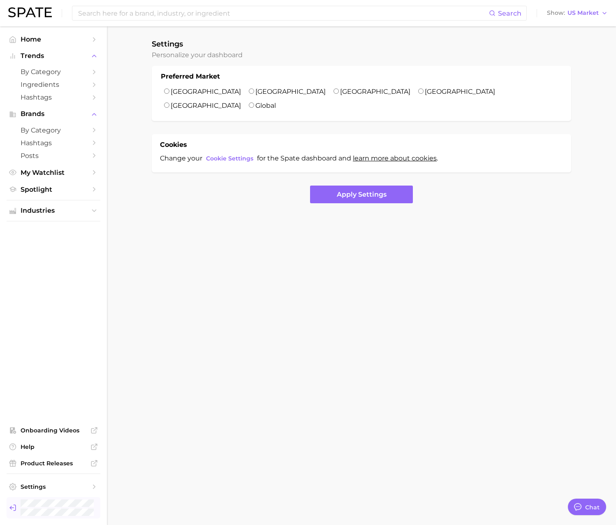 This screenshot has height=525, width=616. What do you see at coordinates (266, 105) in the screenshot?
I see `label: Global` at bounding box center [266, 105].